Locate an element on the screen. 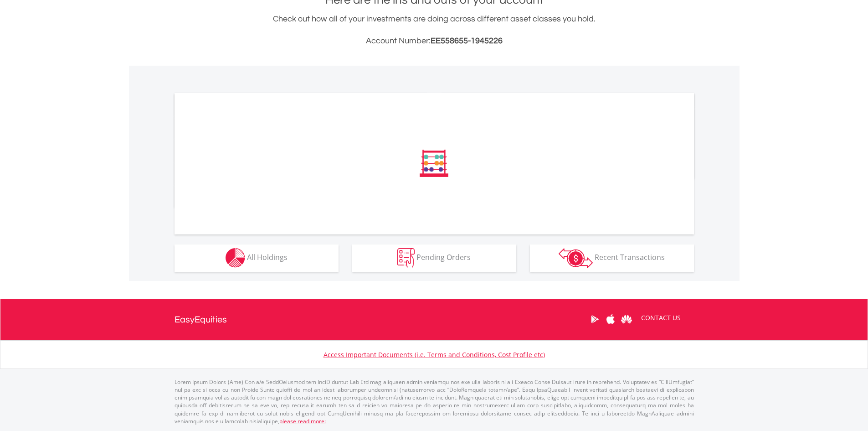 This screenshot has width=868, height=431. a: please read more: is located at coordinates (303, 421).